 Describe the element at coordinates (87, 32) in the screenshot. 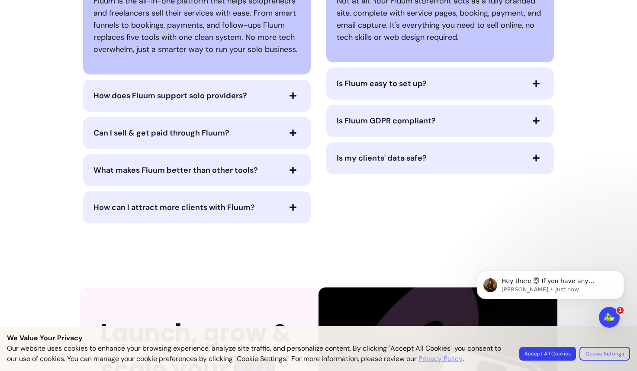

I see `div: message notification from Roberta, Just now. Hey there 😇 If you have any question about what you ...` at that location.